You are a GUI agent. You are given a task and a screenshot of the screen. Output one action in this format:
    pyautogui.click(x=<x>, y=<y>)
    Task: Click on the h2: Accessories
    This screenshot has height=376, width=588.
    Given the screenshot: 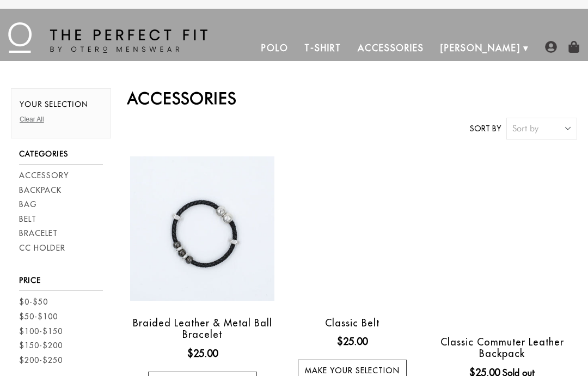 What is the action you would take?
    pyautogui.click(x=353, y=98)
    